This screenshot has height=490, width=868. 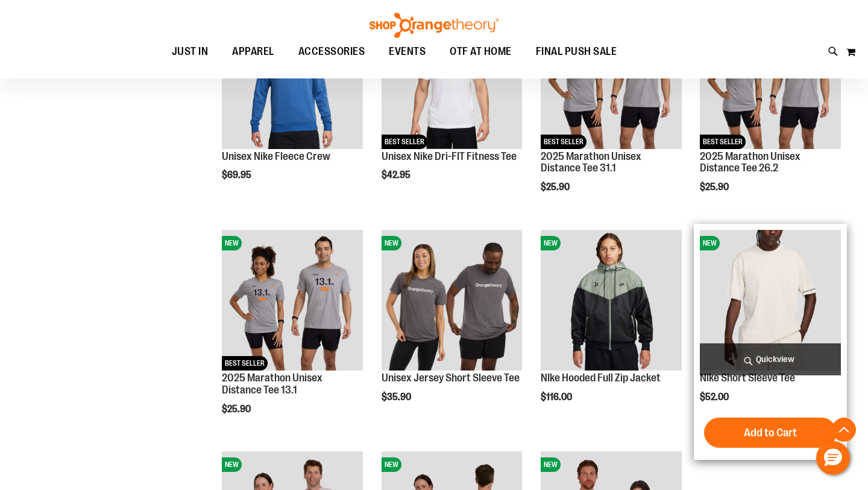 I want to click on a: 2025 Marathon Unisex Distance Tee 31.1NEWBEST SELLER, so click(x=611, y=79).